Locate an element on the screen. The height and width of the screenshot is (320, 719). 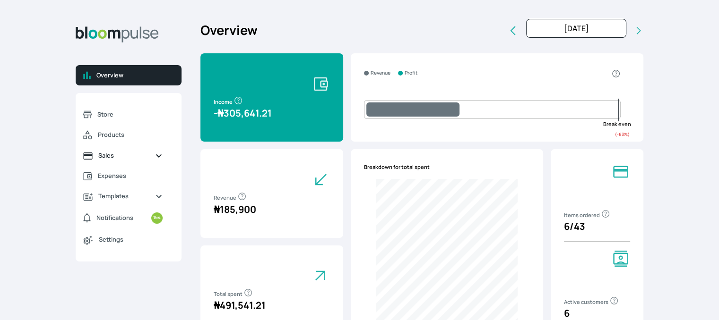
span: Sales is located at coordinates (123, 155).